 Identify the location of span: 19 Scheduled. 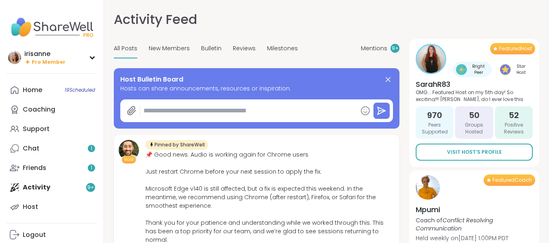
(80, 90).